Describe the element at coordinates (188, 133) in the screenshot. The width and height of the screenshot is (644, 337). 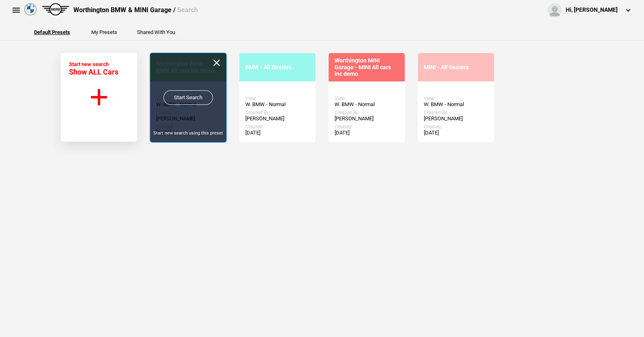
I see `div: Start new search using this preset` at that location.